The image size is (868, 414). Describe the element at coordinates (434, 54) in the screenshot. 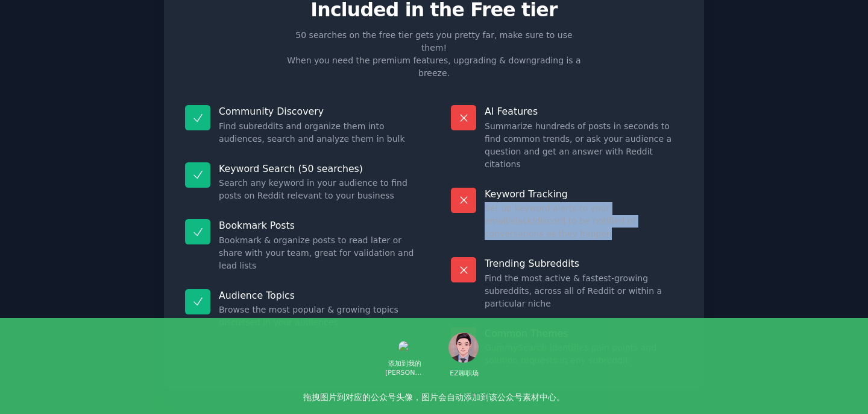

I see `p: 50 searches on the free tier gets you pretty far, make sure to use them! When you need the premiu...` at that location.